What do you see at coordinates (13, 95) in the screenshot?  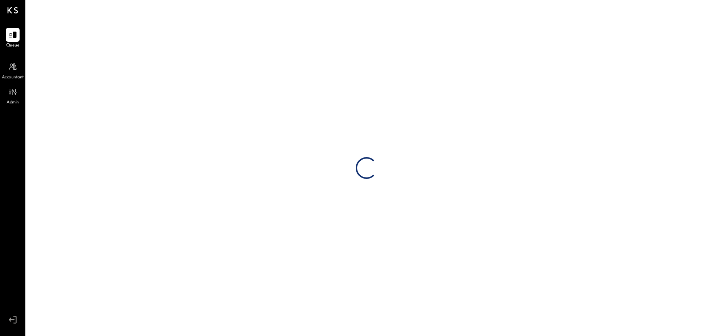 I see `a: Admin` at bounding box center [13, 95].